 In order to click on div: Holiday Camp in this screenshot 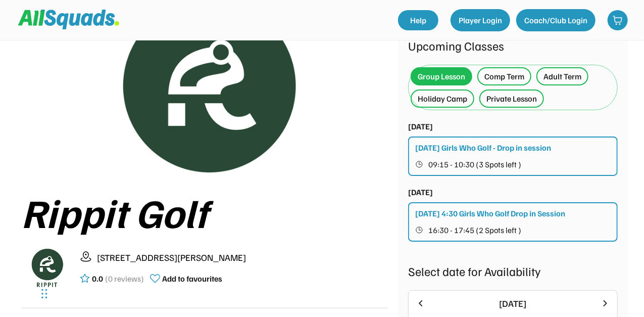, I will do `click(443, 99)`.